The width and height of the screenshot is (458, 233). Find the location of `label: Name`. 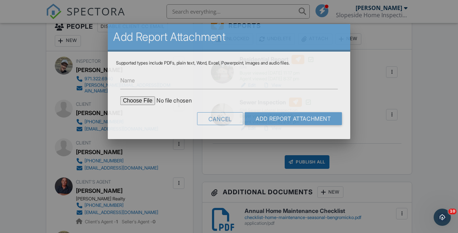

label: Name is located at coordinates (127, 80).